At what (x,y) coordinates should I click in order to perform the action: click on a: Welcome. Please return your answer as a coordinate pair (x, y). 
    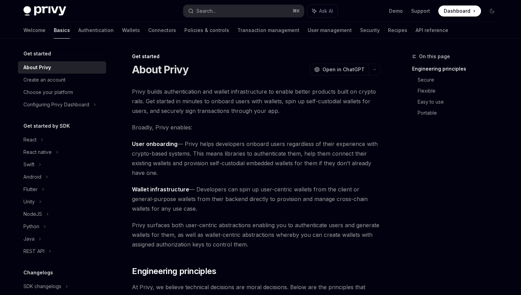
    Looking at the image, I should click on (34, 30).